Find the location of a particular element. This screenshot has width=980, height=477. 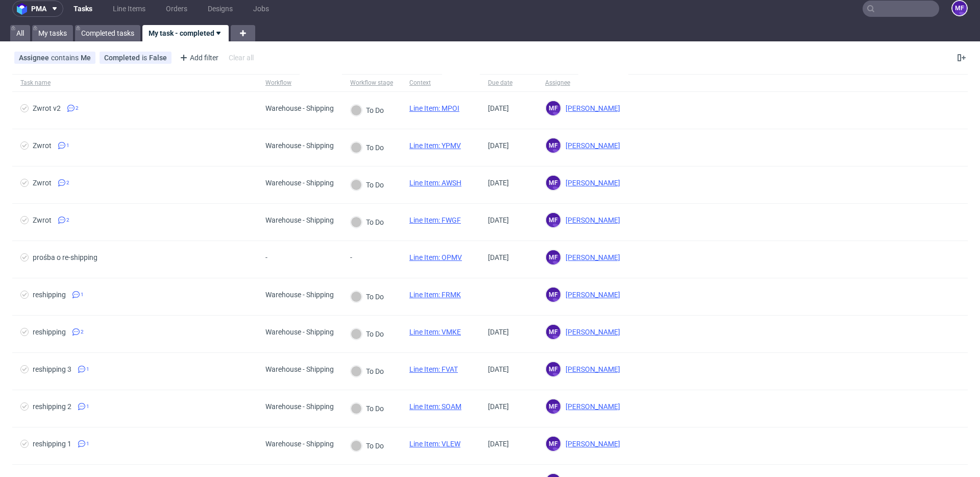

a: Line Items is located at coordinates (129, 8).